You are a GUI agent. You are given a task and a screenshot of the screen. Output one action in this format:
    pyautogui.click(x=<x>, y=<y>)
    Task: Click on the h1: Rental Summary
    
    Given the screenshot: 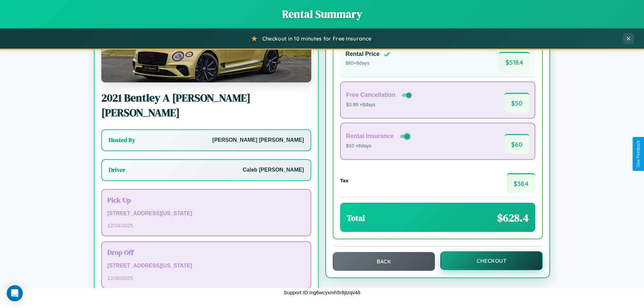 What is the action you would take?
    pyautogui.click(x=322, y=14)
    